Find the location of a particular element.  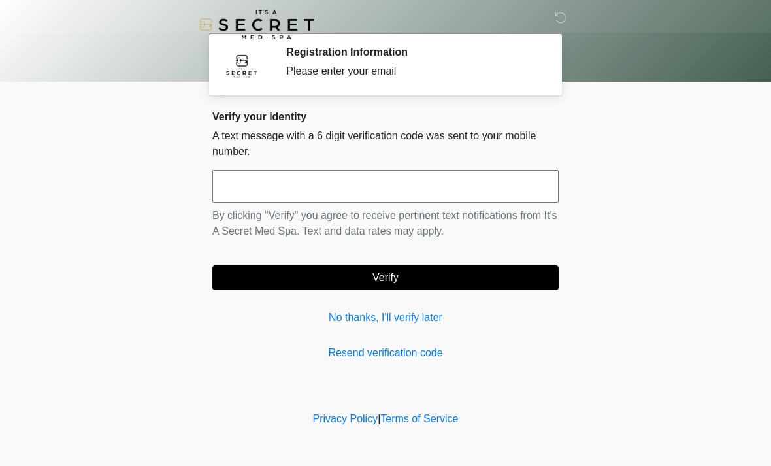

p: By clicking "Verify" you agree to receive pertinent text notifications from It's A Secret Med Spa... is located at coordinates (385, 223).